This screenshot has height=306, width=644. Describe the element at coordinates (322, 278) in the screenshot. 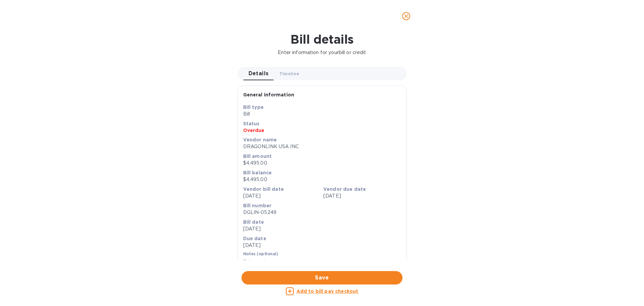

I see `button: Save` at that location.